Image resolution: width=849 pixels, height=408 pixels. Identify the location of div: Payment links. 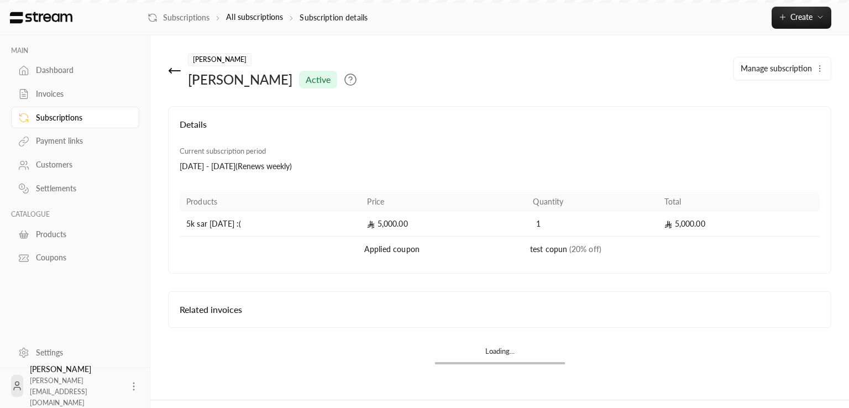
(81, 141).